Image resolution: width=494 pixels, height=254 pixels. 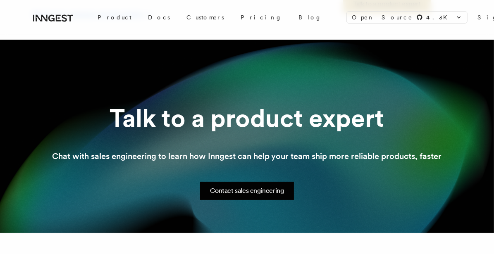 What do you see at coordinates (247, 118) in the screenshot?
I see `h2: Talk to a product expert` at bounding box center [247, 118].